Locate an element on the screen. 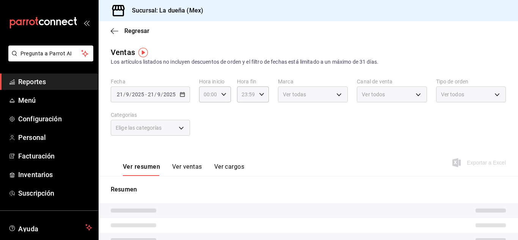 This screenshot has width=518, height=240. a: Pregunta a Parrot AI is located at coordinates (49, 59).